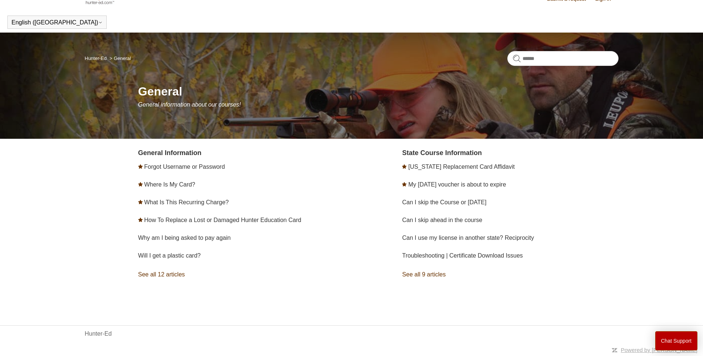  I want to click on a: See all 9 articles, so click(510, 275).